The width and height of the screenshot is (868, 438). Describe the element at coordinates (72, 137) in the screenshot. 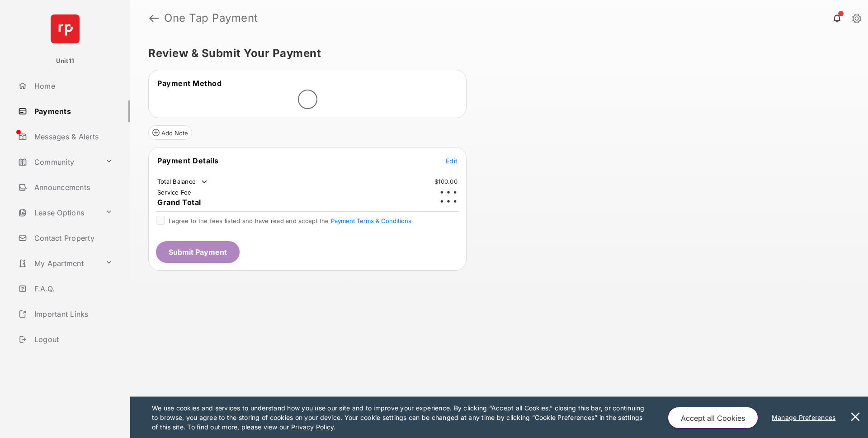

I see `a: Messages & Alerts` at that location.